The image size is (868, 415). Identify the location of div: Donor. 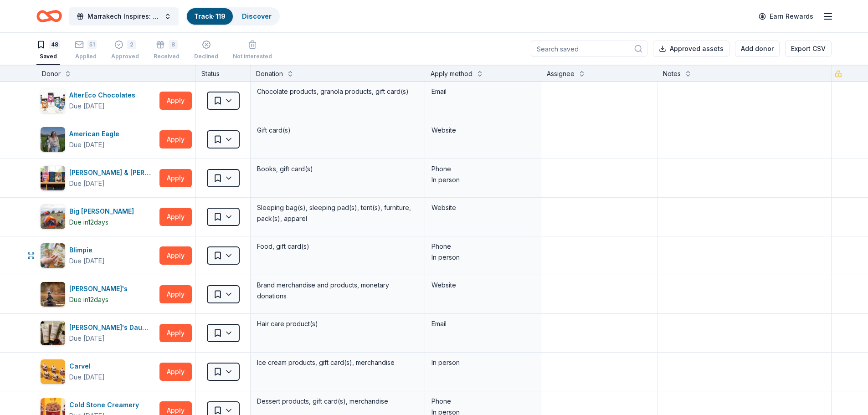
(51, 73).